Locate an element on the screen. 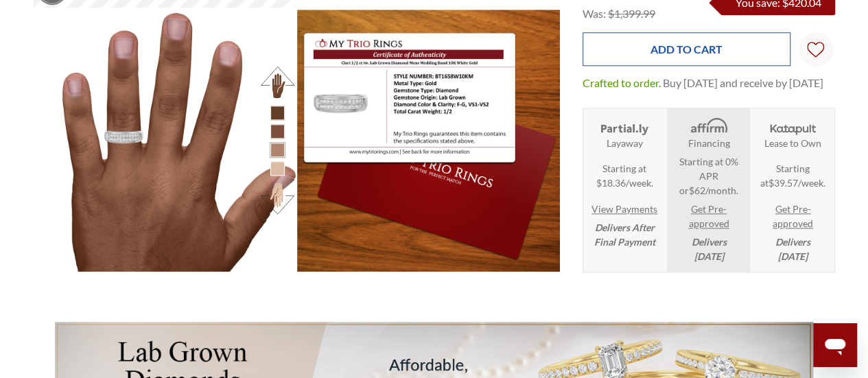 This screenshot has width=868, height=378. img: Layaway is located at coordinates (624, 126).